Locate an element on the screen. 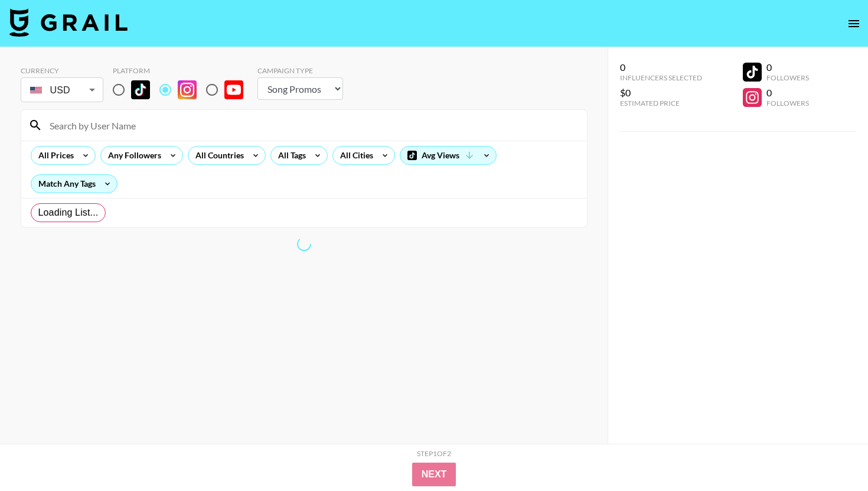  div: Influencers Selected is located at coordinates (660, 77).